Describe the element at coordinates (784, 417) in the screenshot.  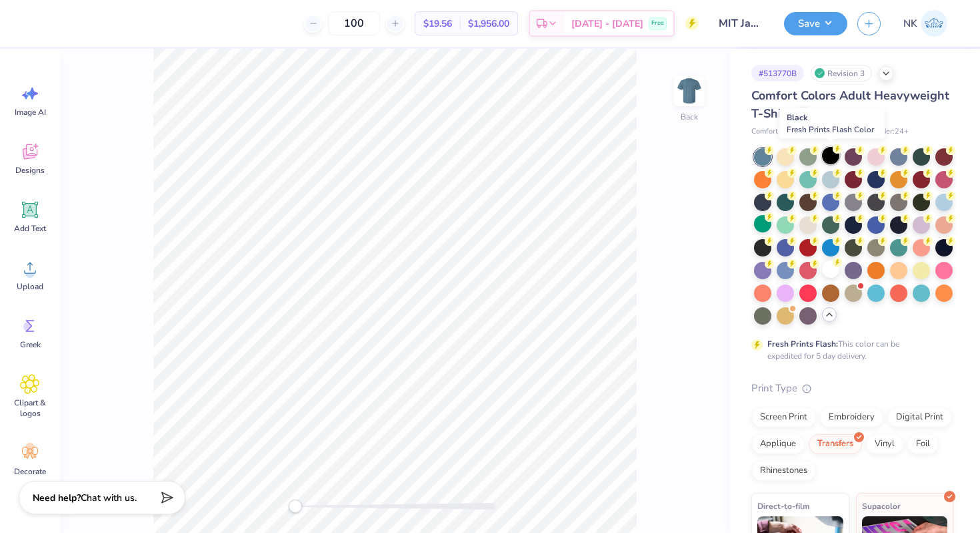
I see `div: Screen Print` at that location.